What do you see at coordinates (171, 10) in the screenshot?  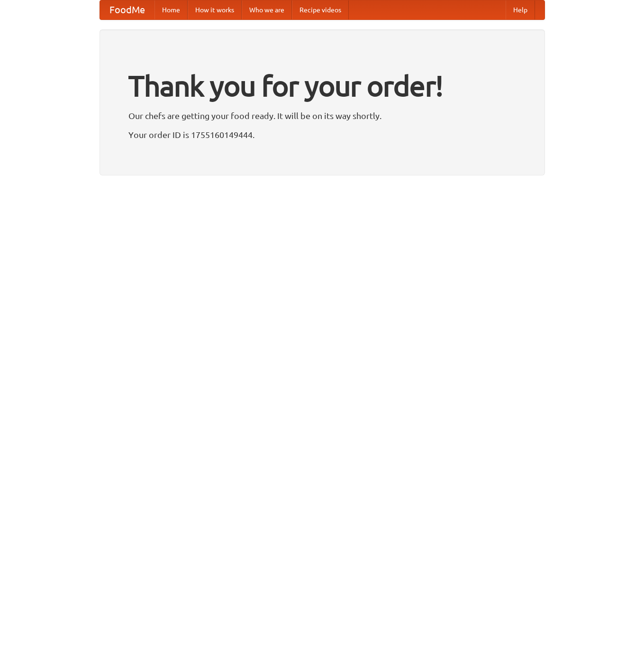 I see `a: Home` at bounding box center [171, 10].